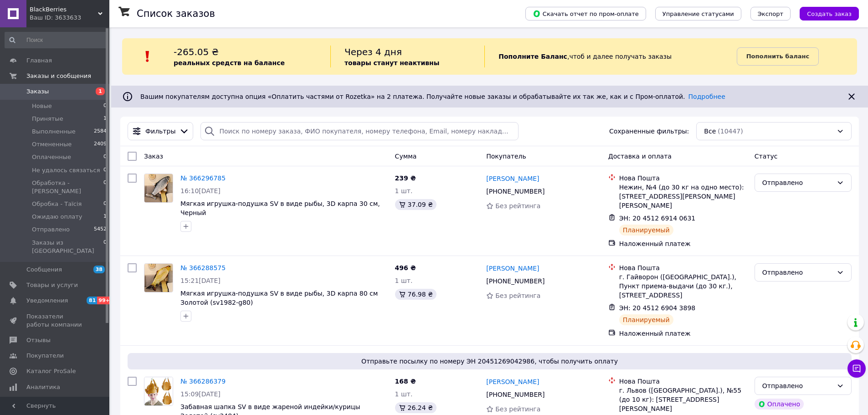 The width and height of the screenshot is (868, 415). I want to click on div: , чтоб и далее получать заказы, so click(610, 56).